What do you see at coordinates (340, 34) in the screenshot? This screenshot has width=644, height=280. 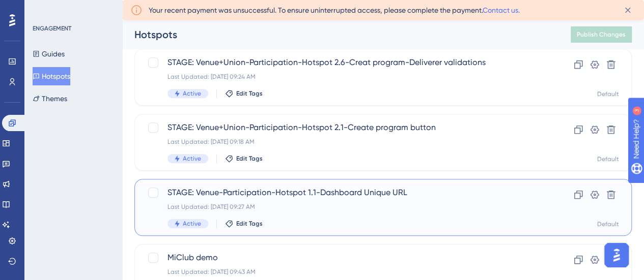 I see `div: Hotspots` at bounding box center [340, 34].